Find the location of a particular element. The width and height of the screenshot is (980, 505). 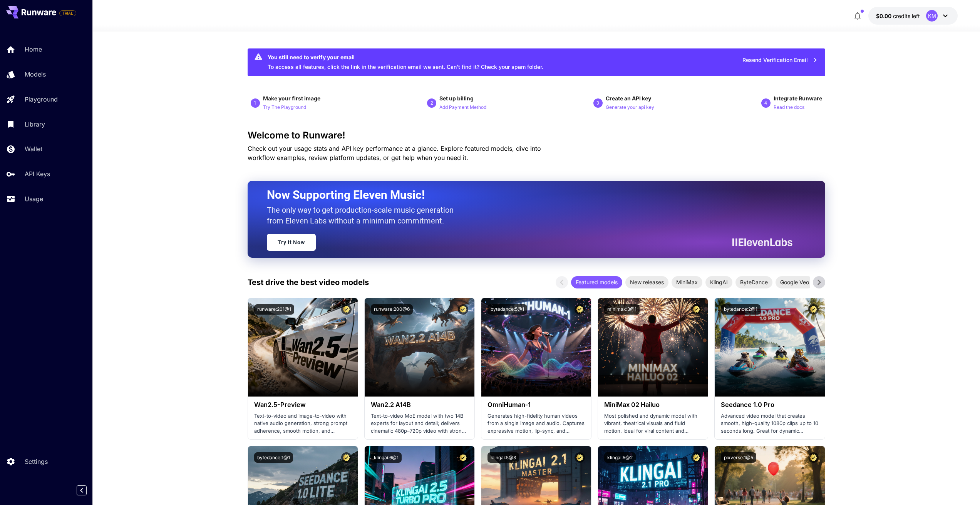

span: ByteDance is located at coordinates (754, 282).